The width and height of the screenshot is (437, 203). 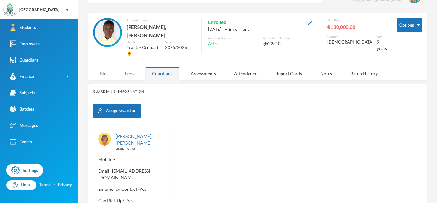 What do you see at coordinates (108, 32) in the screenshot?
I see `img: STUDENT` at bounding box center [108, 32].